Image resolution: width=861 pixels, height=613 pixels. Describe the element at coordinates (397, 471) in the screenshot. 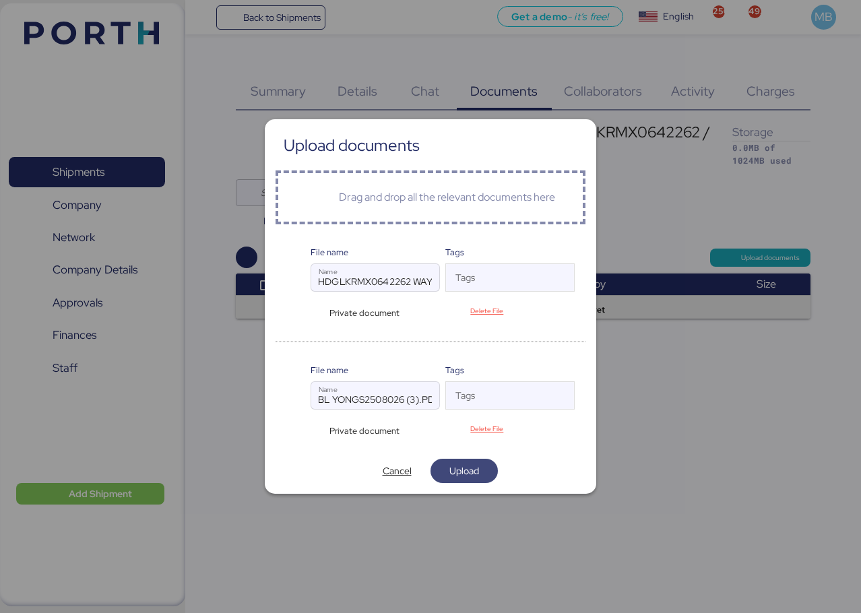

I see `button: Cancel` at that location.